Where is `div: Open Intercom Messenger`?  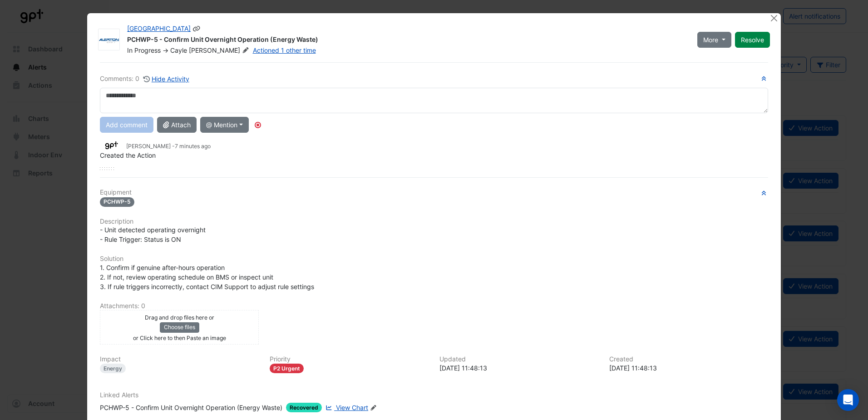 div: Open Intercom Messenger is located at coordinates (848, 400).